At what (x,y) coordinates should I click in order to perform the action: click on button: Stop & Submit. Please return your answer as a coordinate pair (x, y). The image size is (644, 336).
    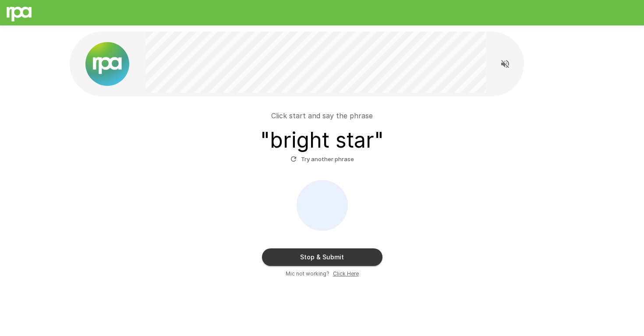
    Looking at the image, I should click on (322, 257).